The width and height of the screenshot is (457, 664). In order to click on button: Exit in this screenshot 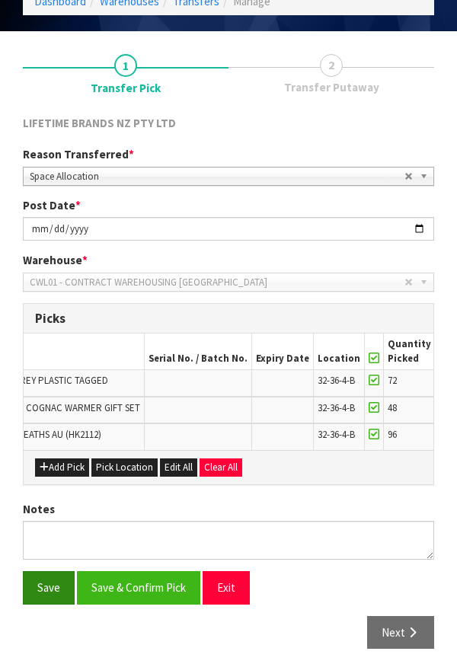, I will do `click(226, 587)`.